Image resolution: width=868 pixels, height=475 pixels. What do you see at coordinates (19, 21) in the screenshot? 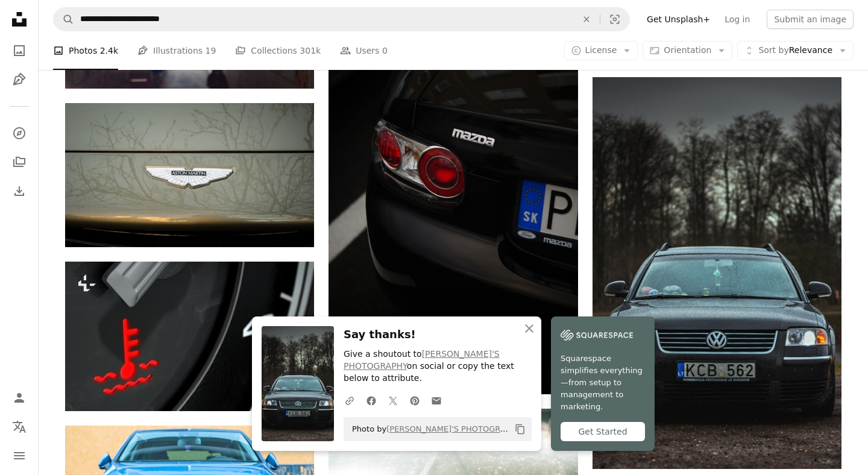
I see `a: Home — Unsplash` at bounding box center [19, 21].